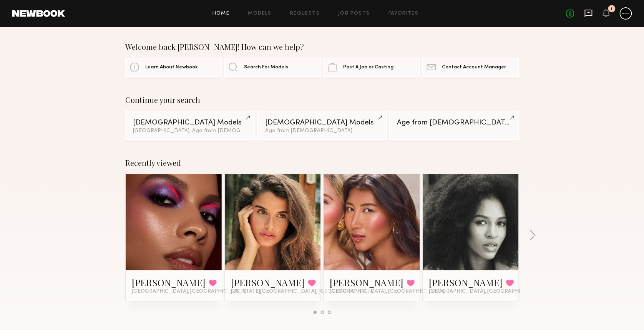 The height and width of the screenshot is (330, 644). Describe the element at coordinates (354, 14) in the screenshot. I see `a: Job Posts` at that location.